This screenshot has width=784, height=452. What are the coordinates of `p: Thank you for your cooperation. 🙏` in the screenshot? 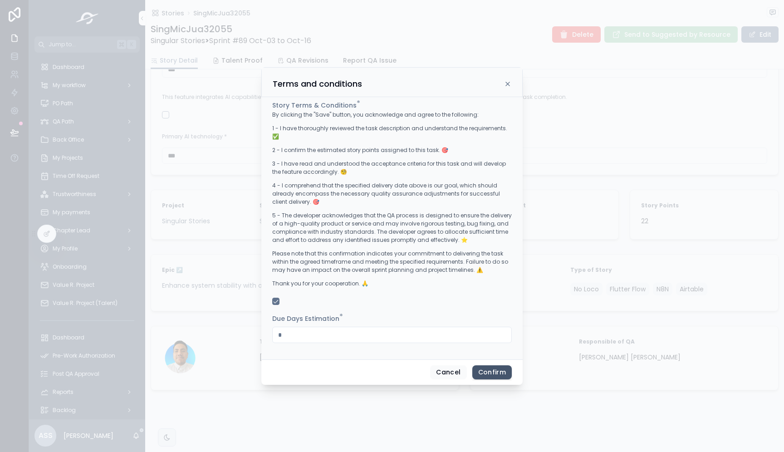 It's located at (392, 284).